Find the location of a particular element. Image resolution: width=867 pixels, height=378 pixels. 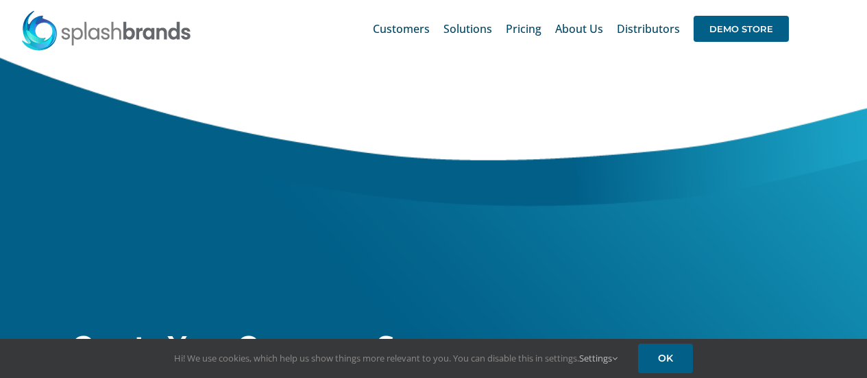

span: Pricing is located at coordinates (524, 29).